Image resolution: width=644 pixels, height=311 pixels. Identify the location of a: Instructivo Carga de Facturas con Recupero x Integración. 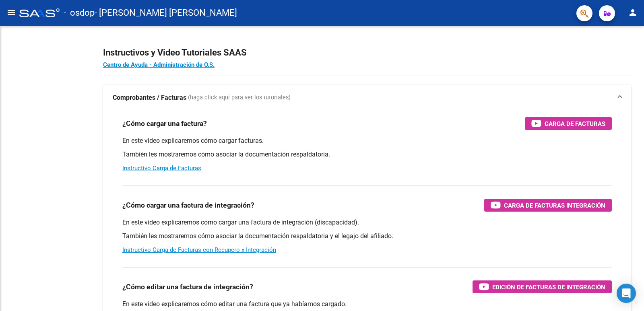
(199, 250).